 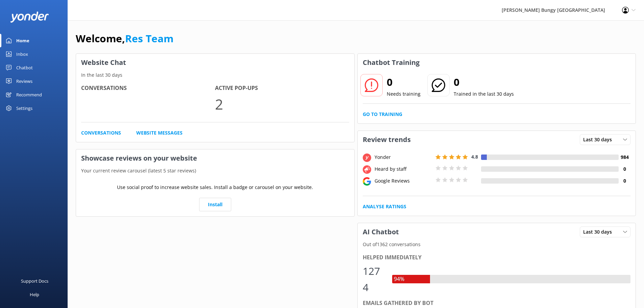 What do you see at coordinates (380, 232) in the screenshot?
I see `h3: AI Chatbot` at bounding box center [380, 232].